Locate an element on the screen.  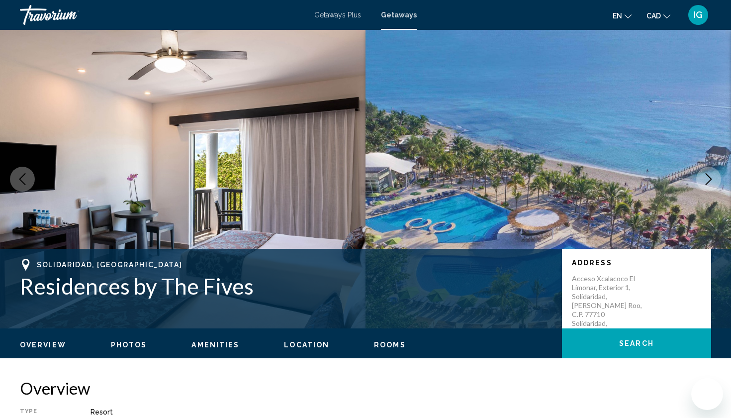
span: Search is located at coordinates (637, 344).